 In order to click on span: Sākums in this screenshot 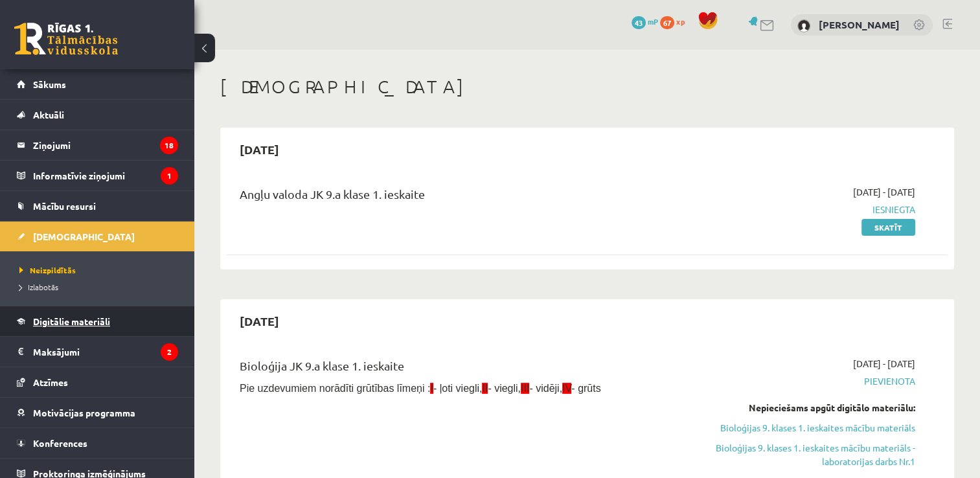, I will do `click(50, 84)`.